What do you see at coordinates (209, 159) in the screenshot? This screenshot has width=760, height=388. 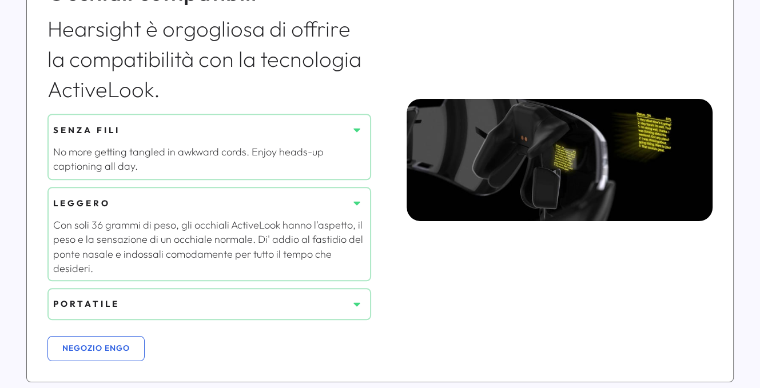 I see `div: No more getting tangled in awkward cords. Enjoy heads-up captioning all day.` at bounding box center [209, 159].